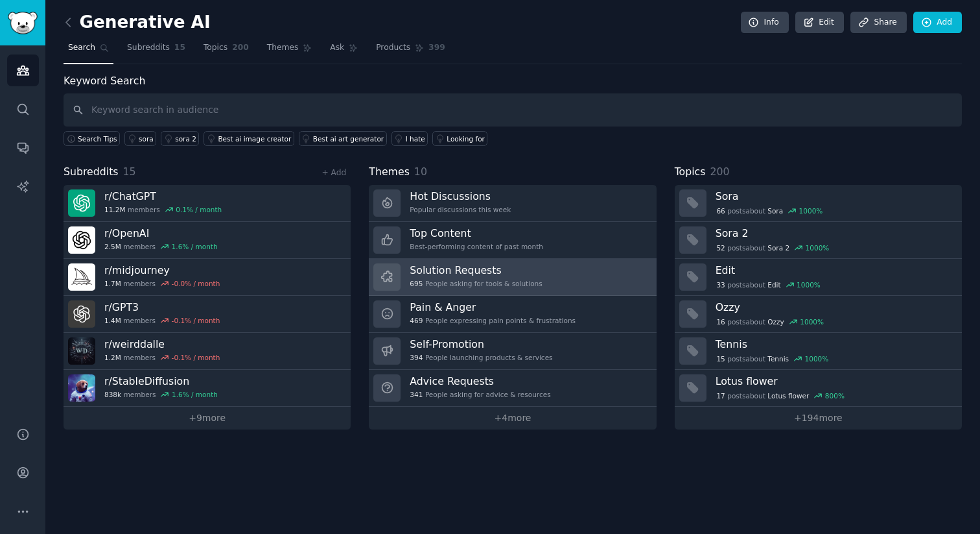 The image size is (980, 534). Describe the element at coordinates (88, 50) in the screenshot. I see `a: Search` at that location.